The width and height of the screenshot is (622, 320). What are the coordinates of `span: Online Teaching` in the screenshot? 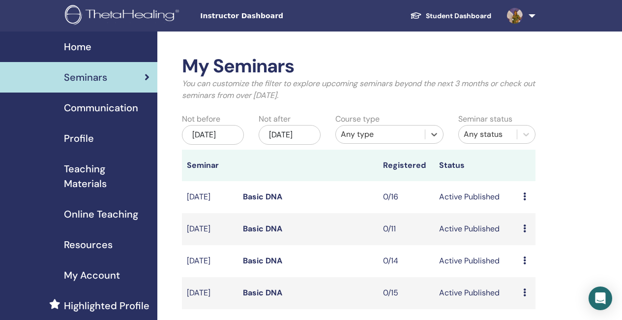 It's located at (101, 214).